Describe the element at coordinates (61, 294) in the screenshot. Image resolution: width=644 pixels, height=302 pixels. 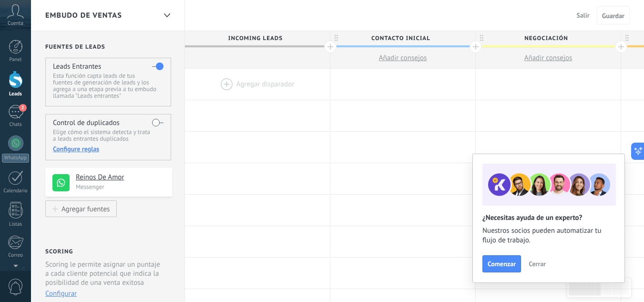
I see `button: Configurar` at that location.